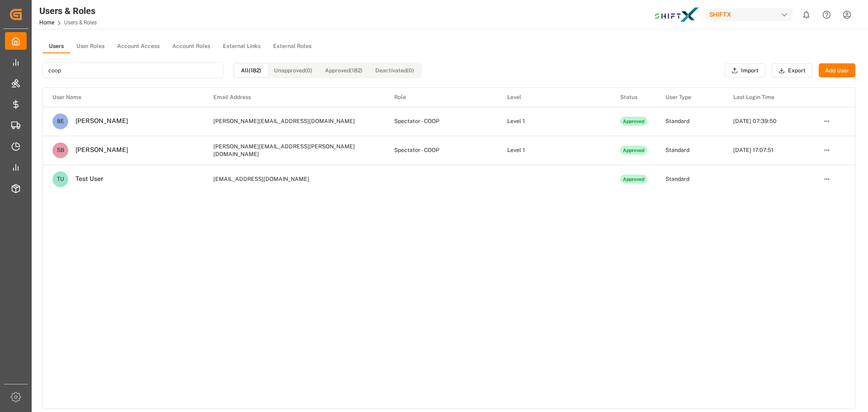  I want to click on button: Unapproved (0), so click(293, 70).